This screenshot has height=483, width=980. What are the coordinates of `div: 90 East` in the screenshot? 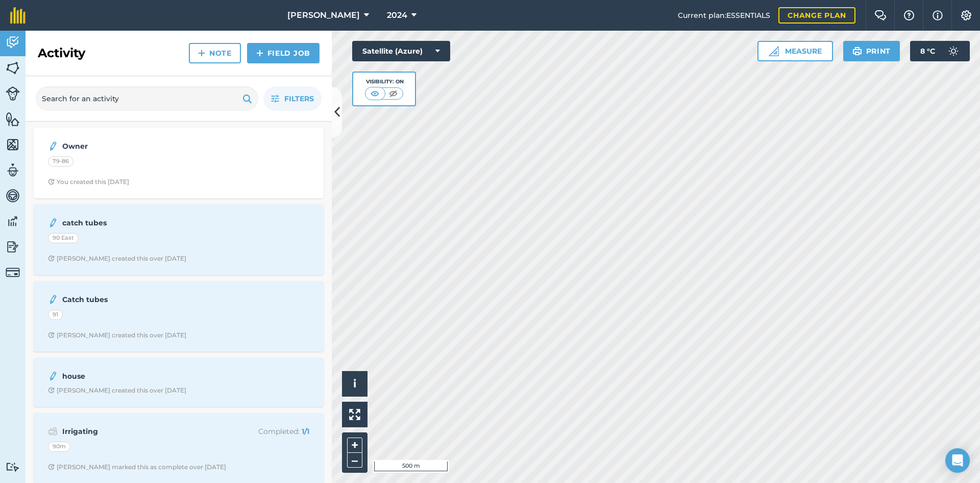 It's located at (63, 238).